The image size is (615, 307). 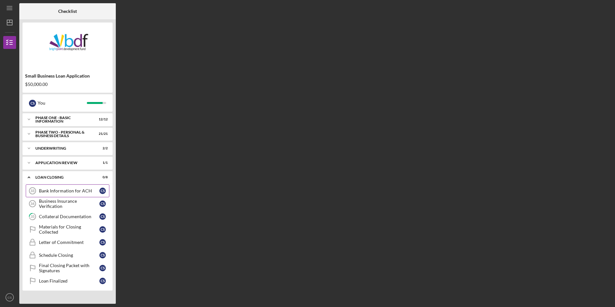 I want to click on div: Schedule Closing, so click(x=69, y=255).